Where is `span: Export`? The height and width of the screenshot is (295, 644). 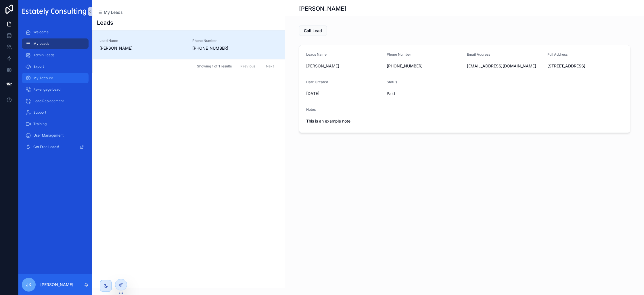 span: Export is located at coordinates (39, 66).